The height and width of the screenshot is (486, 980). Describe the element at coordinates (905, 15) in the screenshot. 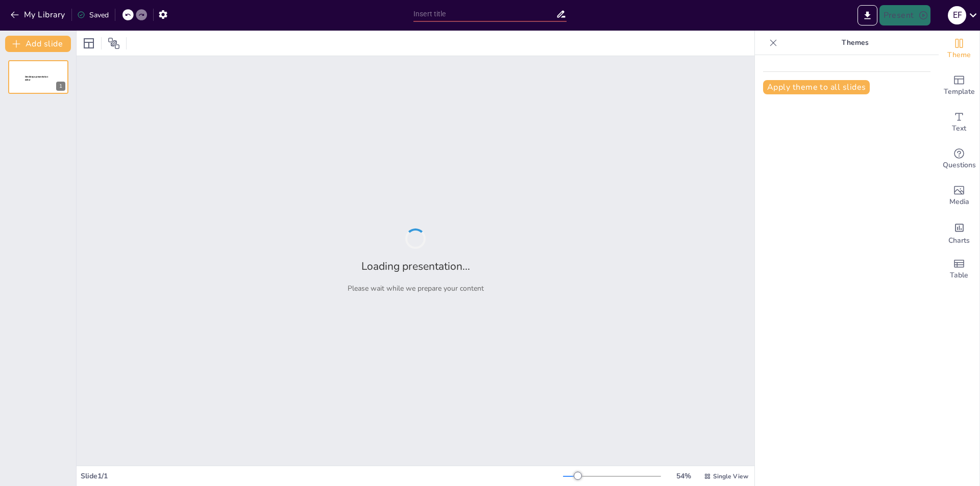

I see `button: Present` at that location.